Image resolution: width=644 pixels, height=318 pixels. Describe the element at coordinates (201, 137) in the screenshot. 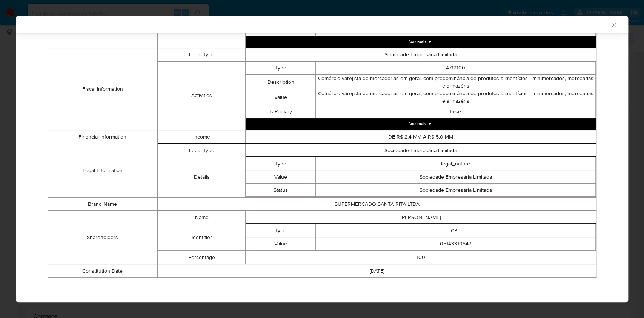

I see `td: Income` at that location.